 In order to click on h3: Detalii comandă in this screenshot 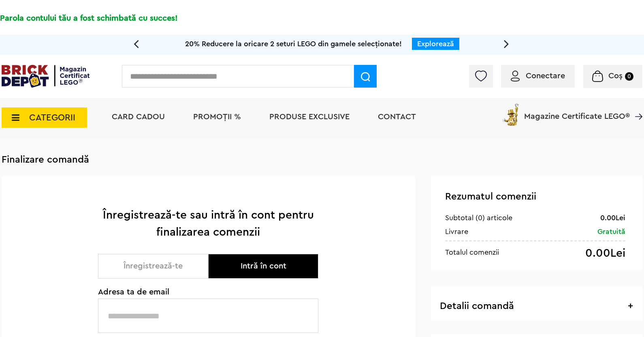, I will do `click(536, 306)`.